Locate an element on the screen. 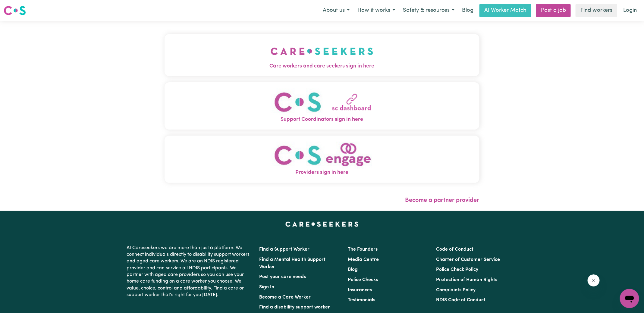 This screenshot has height=313, width=644. a: Testimonials is located at coordinates (361, 300).